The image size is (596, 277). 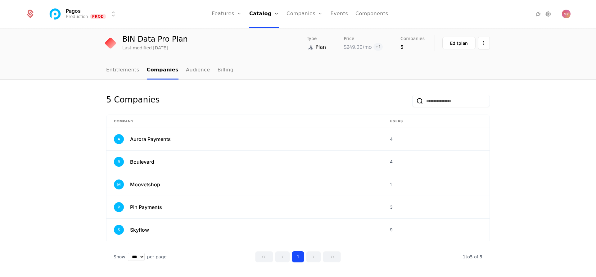 I want to click on a: Integrations, so click(x=538, y=14).